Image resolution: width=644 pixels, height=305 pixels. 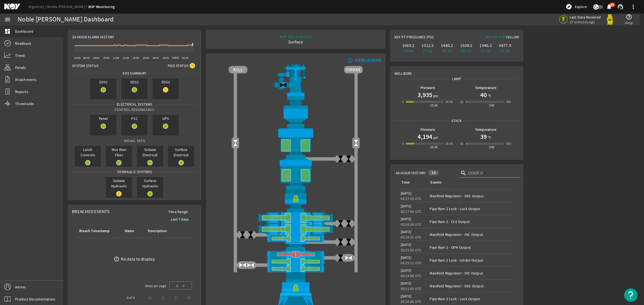 What do you see at coordinates (85, 66) in the screenshot?
I see `span: System Status` at bounding box center [85, 66].